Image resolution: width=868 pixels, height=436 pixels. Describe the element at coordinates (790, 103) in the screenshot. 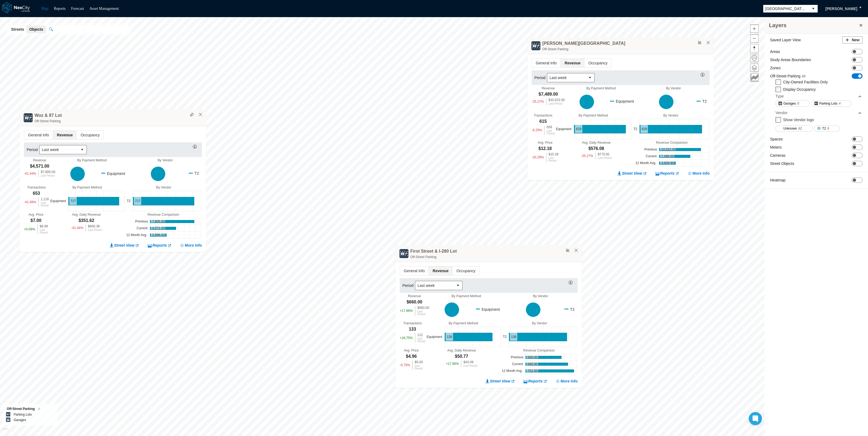

I see `span: Garages` at that location.